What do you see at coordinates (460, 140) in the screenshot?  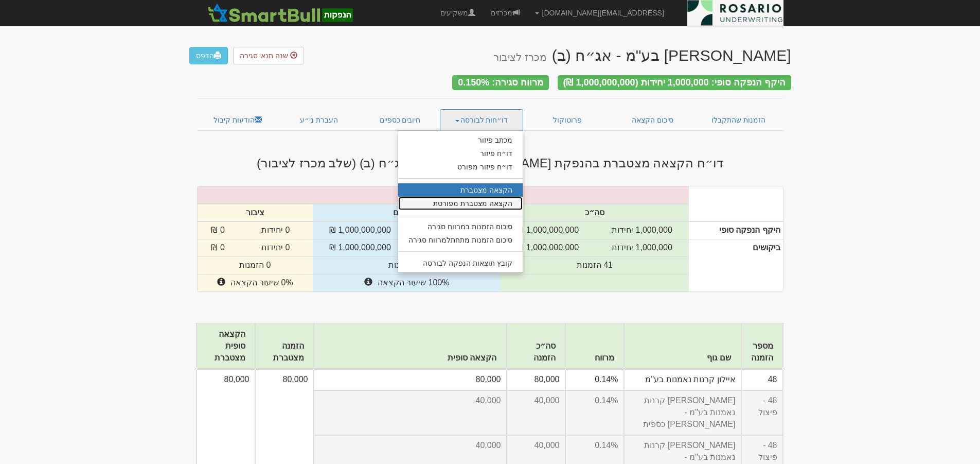 I see `a: מכתב פיזור` at bounding box center [460, 140].